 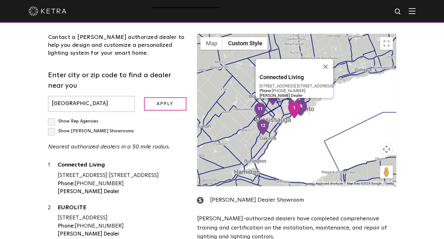 What do you see at coordinates (209, 182) in the screenshot?
I see `img: Google` at bounding box center [209, 182].